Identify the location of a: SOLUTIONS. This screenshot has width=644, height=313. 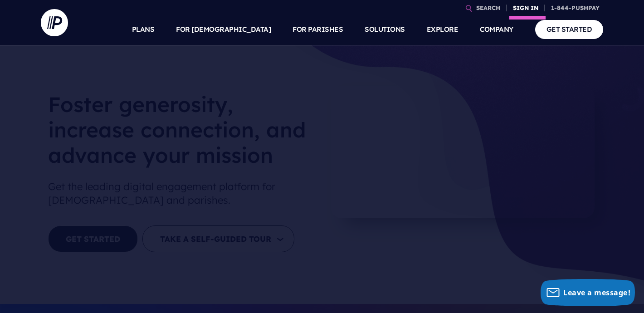
(385, 30).